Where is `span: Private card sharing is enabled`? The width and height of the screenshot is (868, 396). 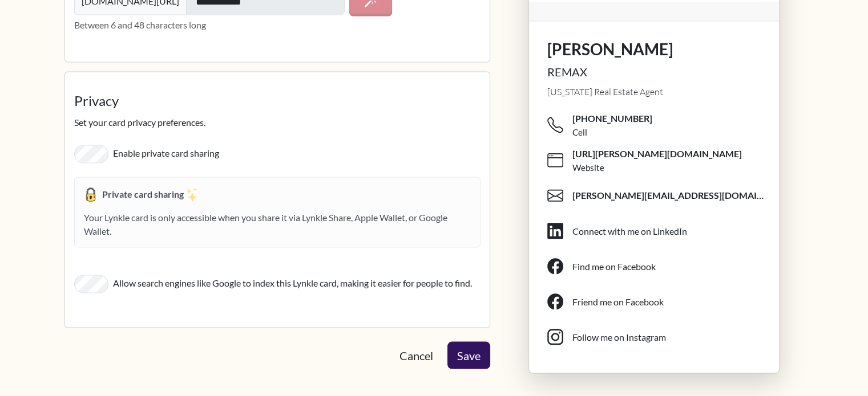
span: Private card sharing is enabled is located at coordinates (90, 193).